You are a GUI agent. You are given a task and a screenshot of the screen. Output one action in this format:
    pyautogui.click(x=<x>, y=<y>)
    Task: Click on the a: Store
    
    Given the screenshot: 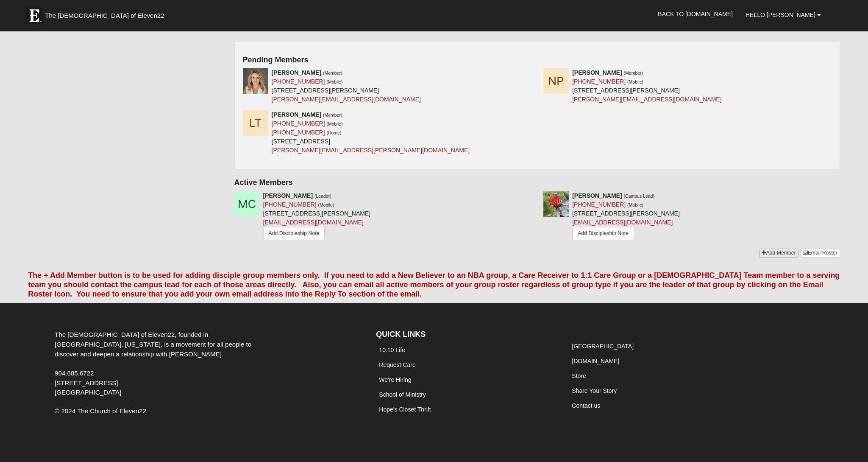 What is the action you would take?
    pyautogui.click(x=579, y=376)
    